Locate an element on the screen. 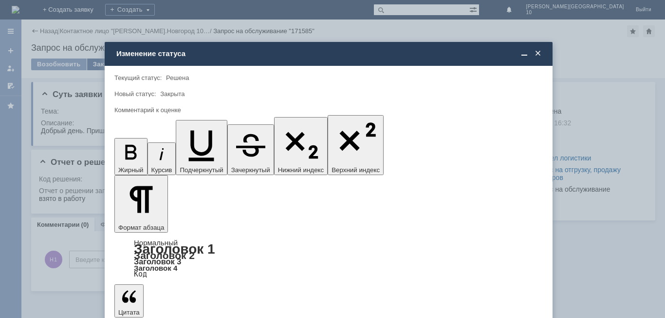 This screenshot has width=665, height=318. a: Заголовок 4 is located at coordinates (155, 267).